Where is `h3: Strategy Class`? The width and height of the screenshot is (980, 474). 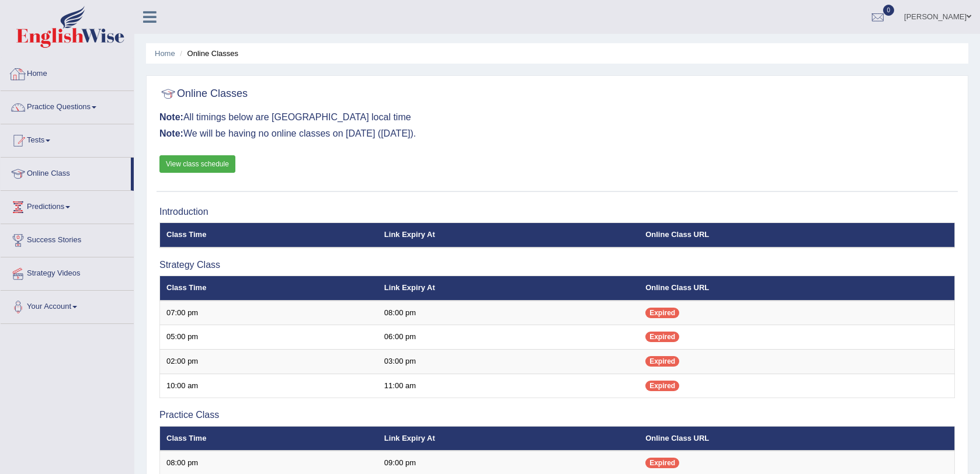
h3: Strategy Class is located at coordinates (557, 265).